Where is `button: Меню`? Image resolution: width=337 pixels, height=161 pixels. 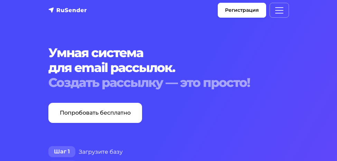 button: Меню is located at coordinates (279, 10).